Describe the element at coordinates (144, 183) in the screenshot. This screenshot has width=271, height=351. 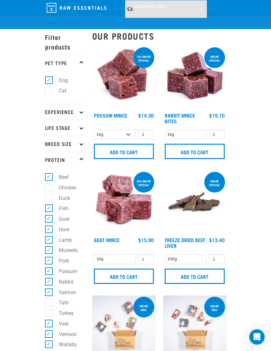
I see `div: 3kg online special!` at that location.